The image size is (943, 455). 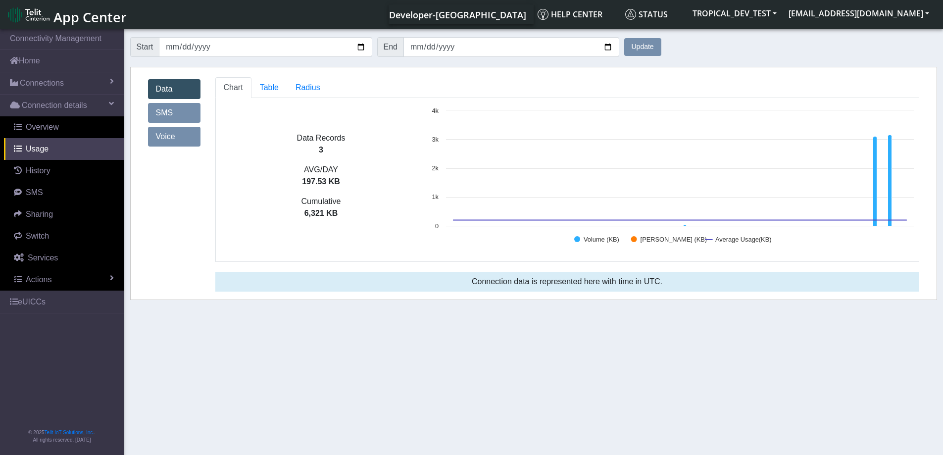 What do you see at coordinates (321, 213) in the screenshot?
I see `p: 6,321 KB` at bounding box center [321, 213].